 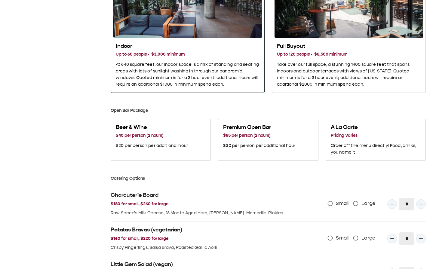 What do you see at coordinates (268, 111) in the screenshot?
I see `h3: Open Bar Package` at bounding box center [268, 111].